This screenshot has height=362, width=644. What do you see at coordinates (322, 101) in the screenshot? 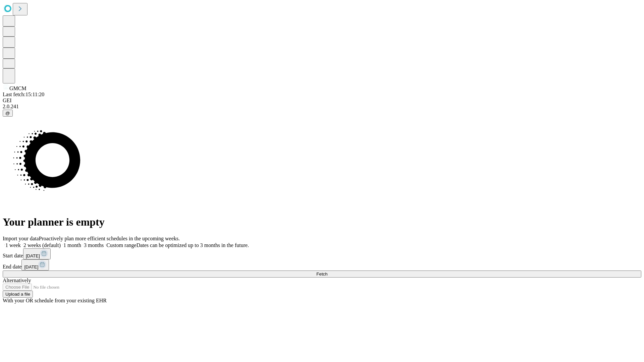
I see `div: GEI` at bounding box center [322, 101].